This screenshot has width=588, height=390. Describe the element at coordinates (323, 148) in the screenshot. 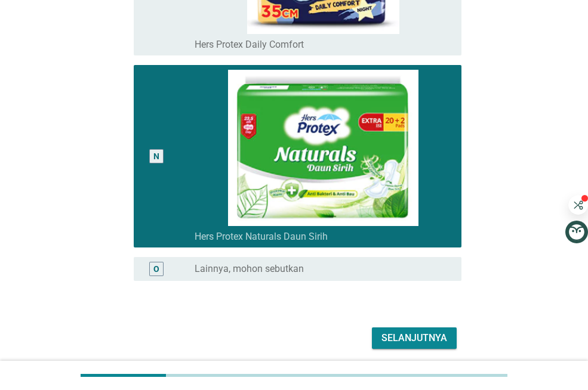

I see `img: 0bffaf97-1477-402c-b3f1-ec860d0b0e5d-Hers-Protex-Natural-Daun-Sirih.png` at that location.